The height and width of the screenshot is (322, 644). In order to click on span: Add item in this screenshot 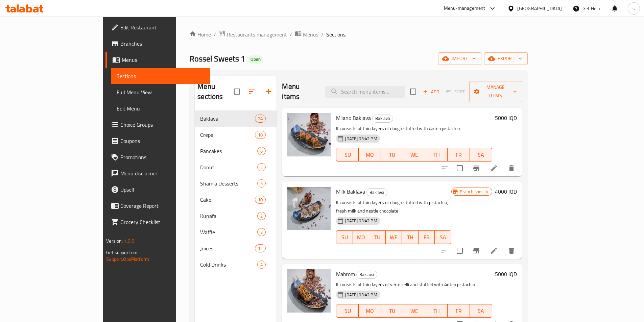, I will do `click(431, 91)`.